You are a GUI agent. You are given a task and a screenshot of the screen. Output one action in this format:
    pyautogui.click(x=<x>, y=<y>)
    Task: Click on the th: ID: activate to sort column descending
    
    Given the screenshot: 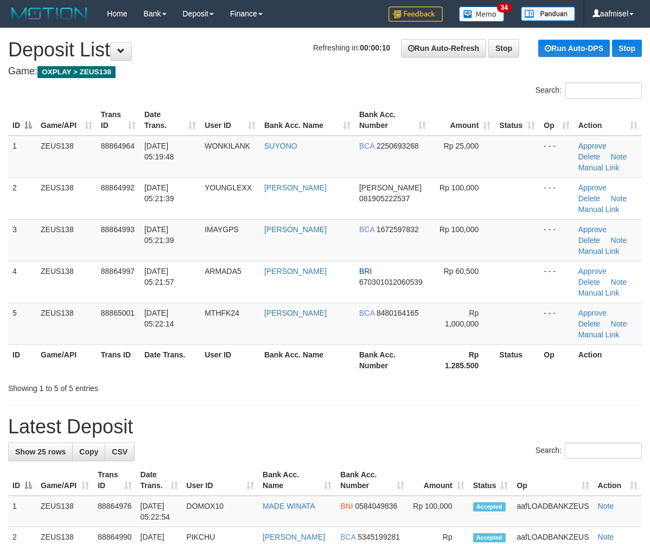 What is the action you would take?
    pyautogui.click(x=22, y=480)
    